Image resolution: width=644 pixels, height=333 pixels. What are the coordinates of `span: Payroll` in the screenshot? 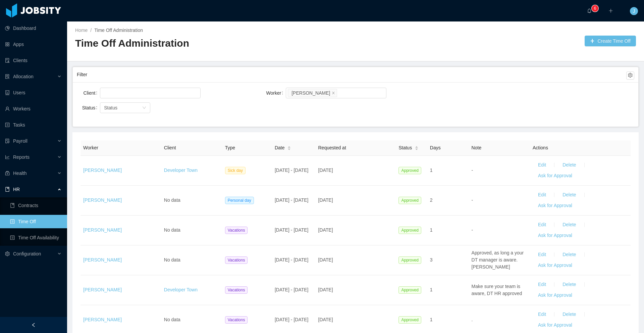 It's located at (20, 141).